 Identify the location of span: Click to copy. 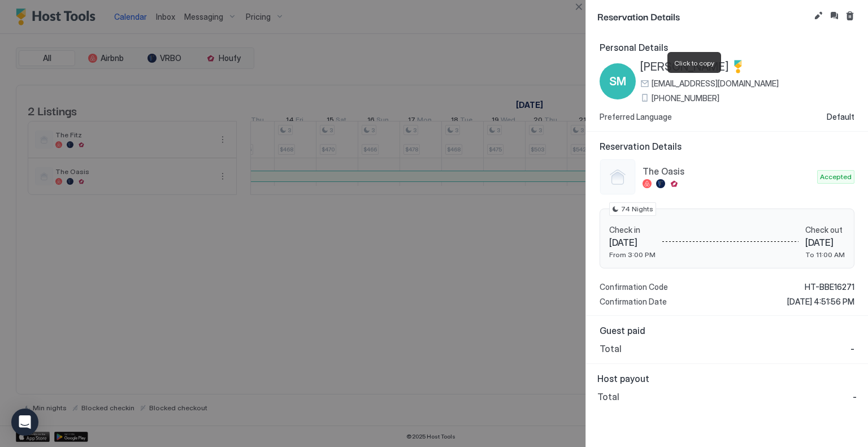
(694, 63).